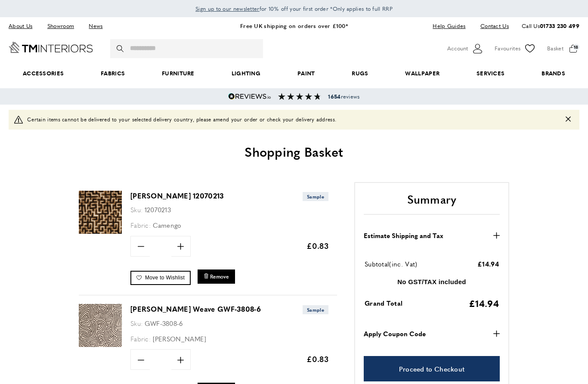 Image resolution: width=588 pixels, height=384 pixels. I want to click on button: Estimate Shipping and Tax, so click(432, 235).